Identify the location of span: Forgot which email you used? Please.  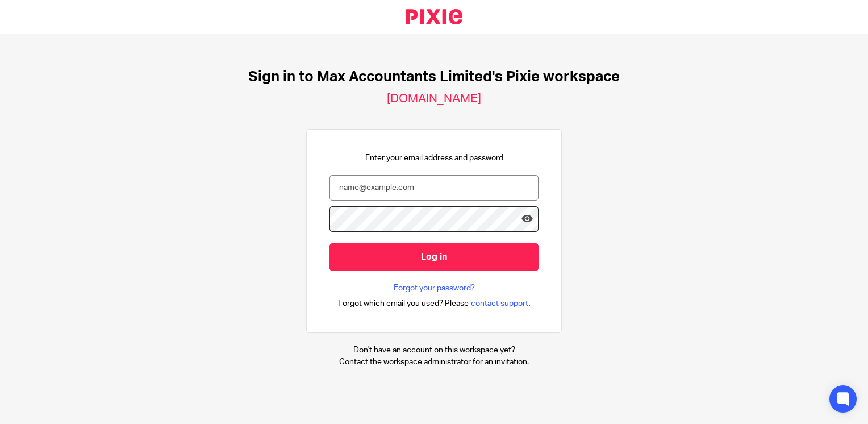
(403, 303).